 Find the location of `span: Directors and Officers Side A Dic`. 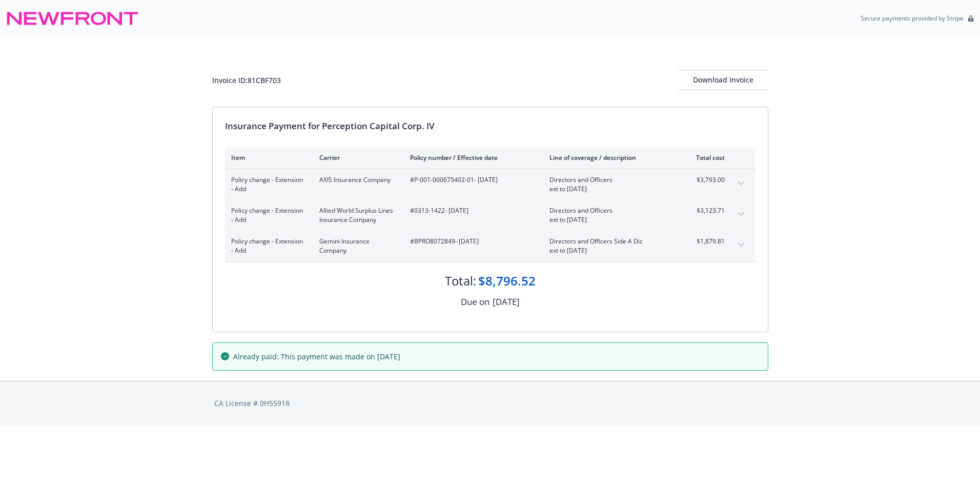

span: Directors and Officers Side A Dic is located at coordinates (610, 241).